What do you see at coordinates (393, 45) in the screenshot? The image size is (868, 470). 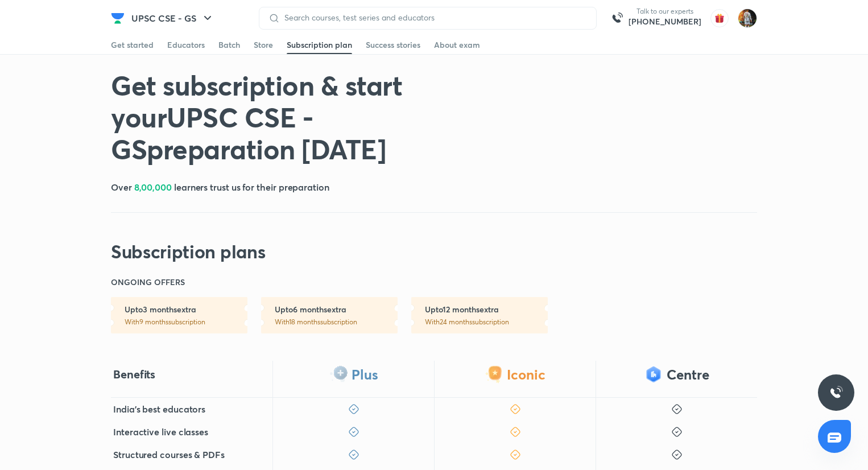 I see `a: Success stories` at bounding box center [393, 45].